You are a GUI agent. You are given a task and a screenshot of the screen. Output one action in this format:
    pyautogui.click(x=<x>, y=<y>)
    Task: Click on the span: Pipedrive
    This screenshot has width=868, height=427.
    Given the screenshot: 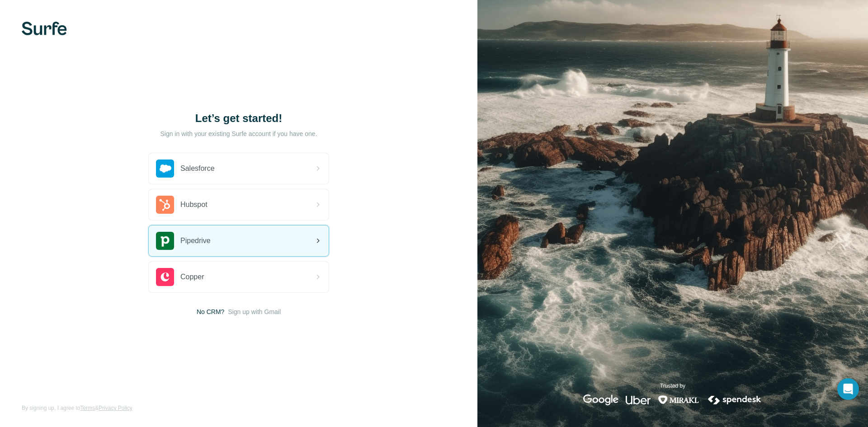 What is the action you would take?
    pyautogui.click(x=196, y=241)
    